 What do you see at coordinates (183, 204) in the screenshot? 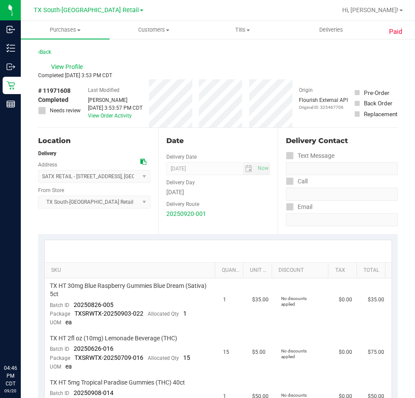
I see `label: Delivery Route` at bounding box center [183, 204].